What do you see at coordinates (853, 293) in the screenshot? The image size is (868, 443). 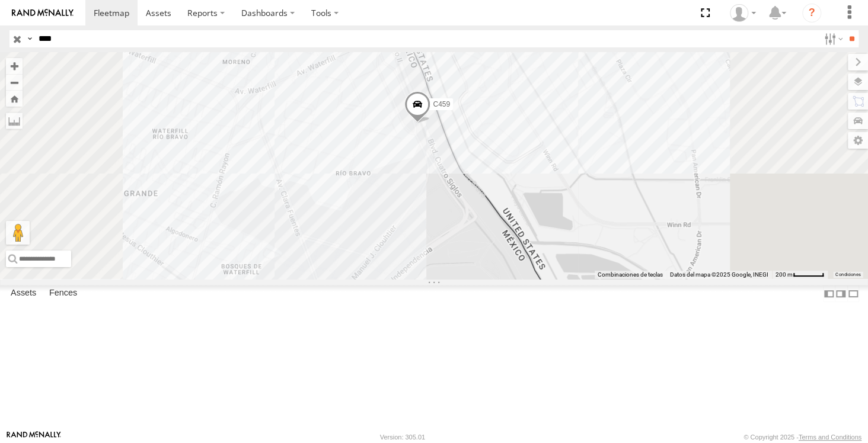 I see `label: Hide Summary Table` at bounding box center [853, 293].